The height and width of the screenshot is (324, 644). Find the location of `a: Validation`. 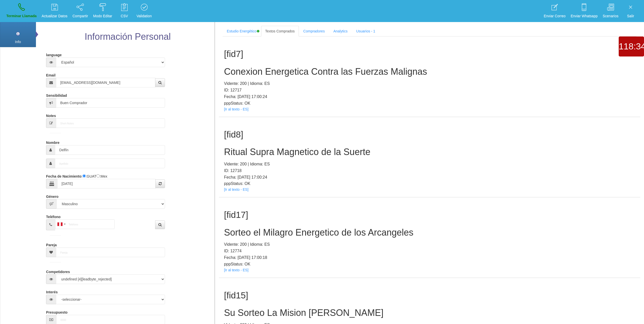

a: Validation is located at coordinates (144, 11).